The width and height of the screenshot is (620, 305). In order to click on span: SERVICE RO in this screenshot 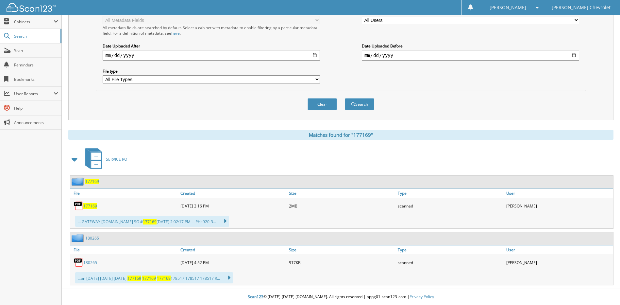, I will do `click(116, 159)`.